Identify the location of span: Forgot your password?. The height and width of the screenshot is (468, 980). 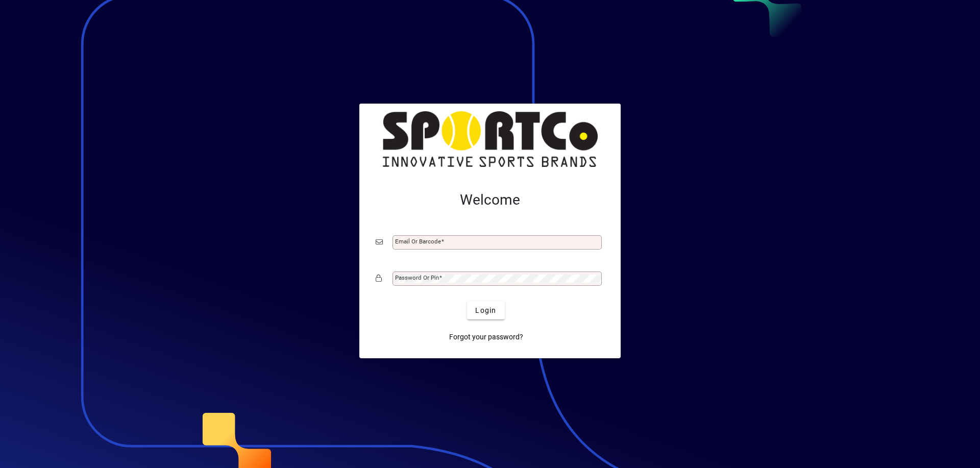
(486, 337).